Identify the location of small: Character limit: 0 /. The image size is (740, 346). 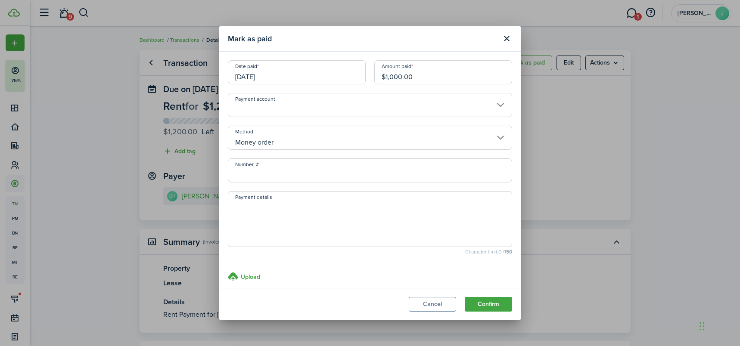
(370, 252).